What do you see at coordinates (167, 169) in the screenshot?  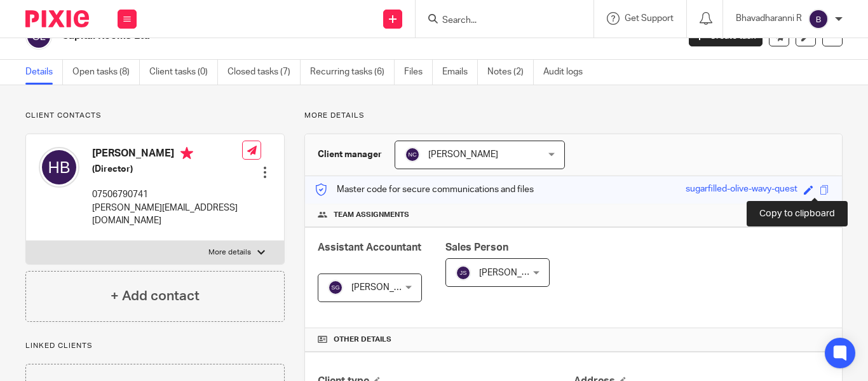 I see `h5: (Director)` at bounding box center [167, 169].